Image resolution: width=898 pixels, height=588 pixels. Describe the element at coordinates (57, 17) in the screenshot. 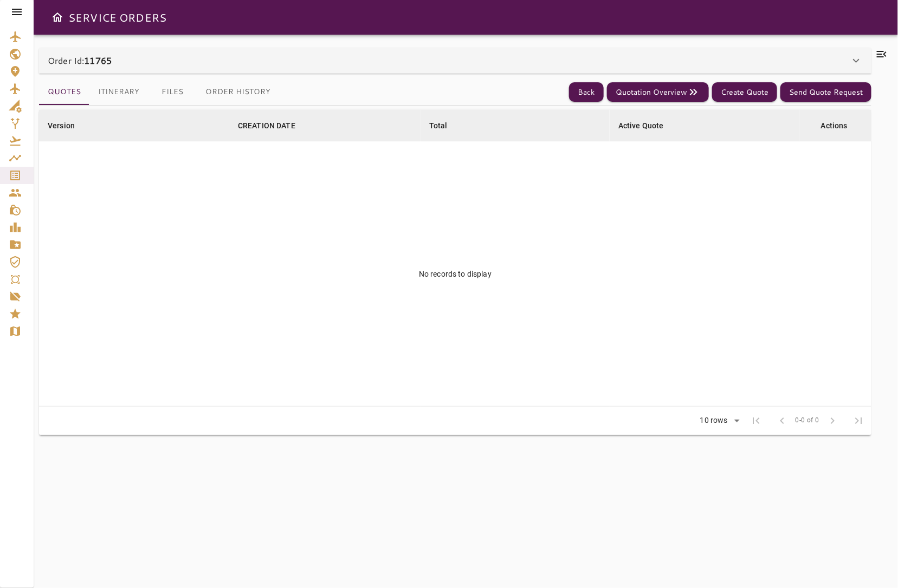

I see `button: Open drawer` at that location.